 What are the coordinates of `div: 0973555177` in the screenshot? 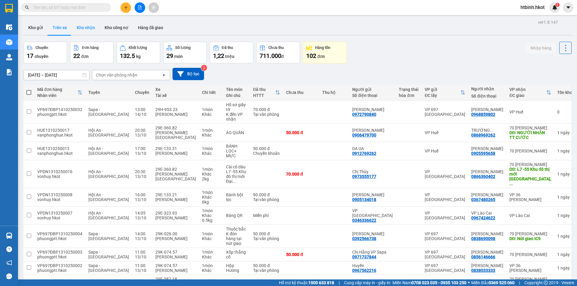 It's located at (364, 177).